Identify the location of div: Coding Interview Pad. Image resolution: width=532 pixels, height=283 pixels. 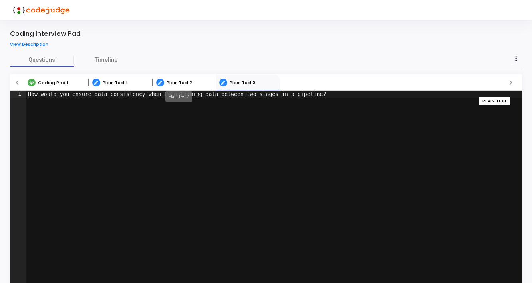
(45, 34).